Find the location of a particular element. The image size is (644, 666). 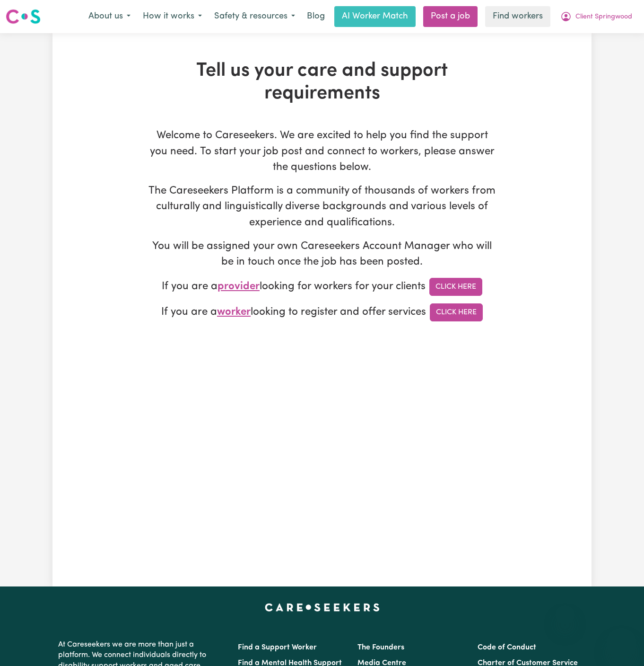

a: Find a Support Worker is located at coordinates (278, 648).